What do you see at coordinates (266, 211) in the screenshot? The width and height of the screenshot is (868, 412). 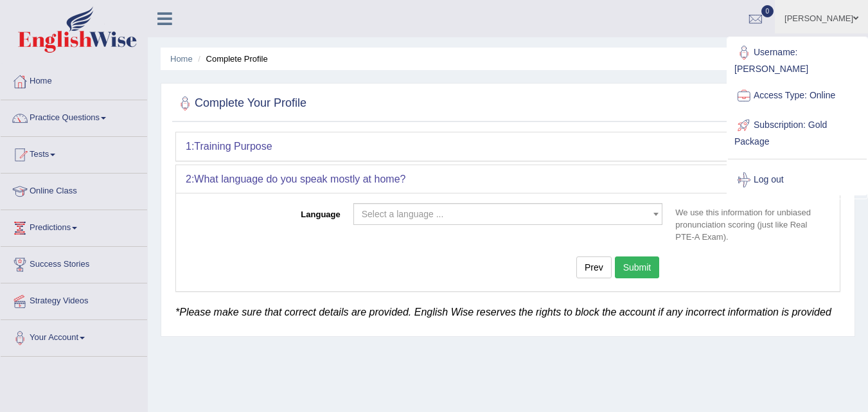 I see `label: Language` at bounding box center [266, 211].